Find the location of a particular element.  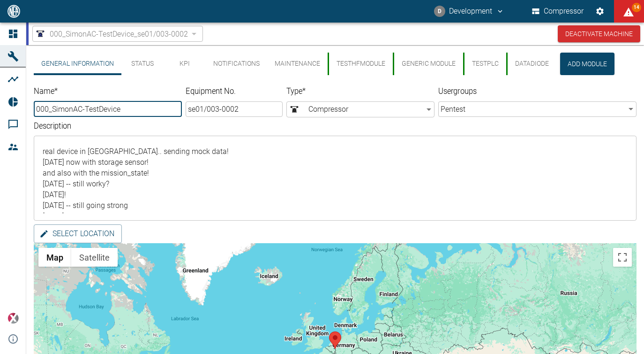

span: 000_SimonAC-TestDevice_se01/003-0002 is located at coordinates (118, 34).